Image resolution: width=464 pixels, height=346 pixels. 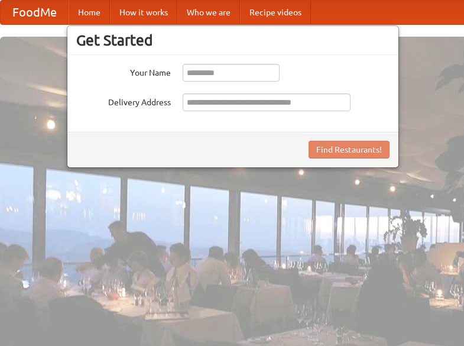 I want to click on a: Recipe videos, so click(x=276, y=12).